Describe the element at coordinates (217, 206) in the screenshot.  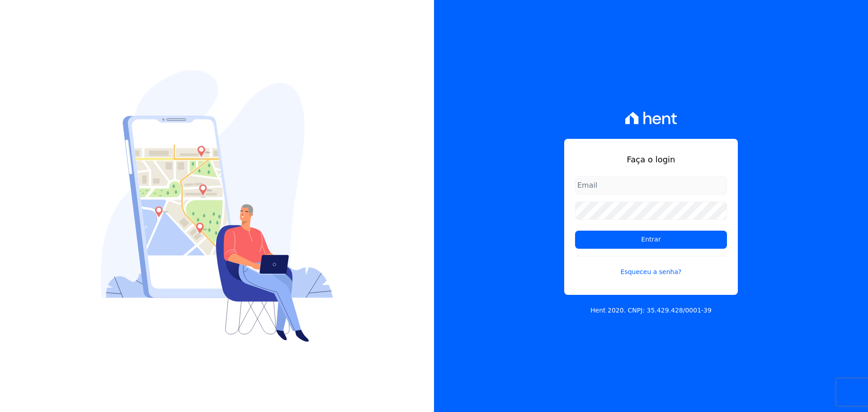
I see `img: Login` at that location.